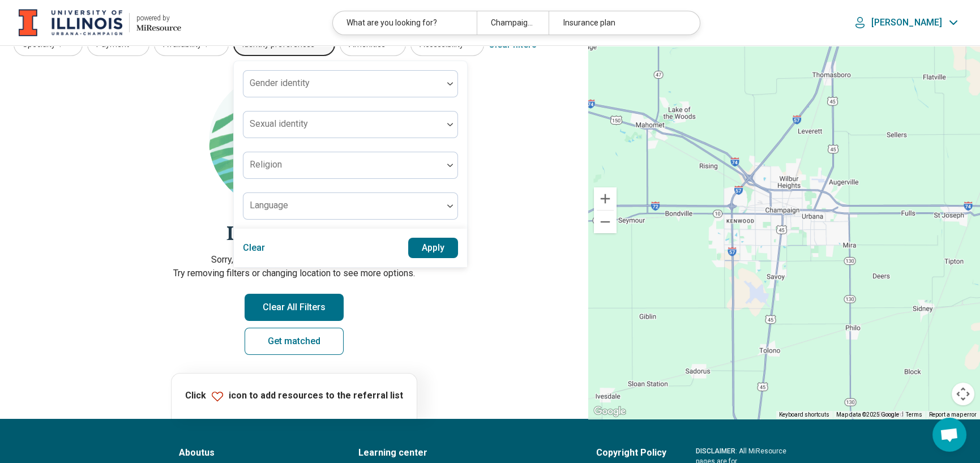 This screenshot has width=980, height=463. I want to click on label: Gender identity, so click(279, 83).